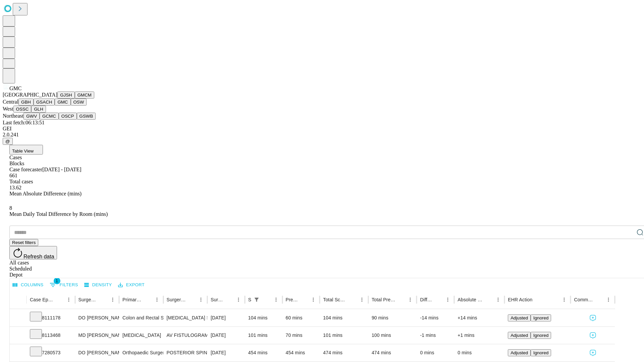 Image resolution: width=644 pixels, height=362 pixels. What do you see at coordinates (24, 243) in the screenshot?
I see `button: Reset filters` at bounding box center [24, 243].